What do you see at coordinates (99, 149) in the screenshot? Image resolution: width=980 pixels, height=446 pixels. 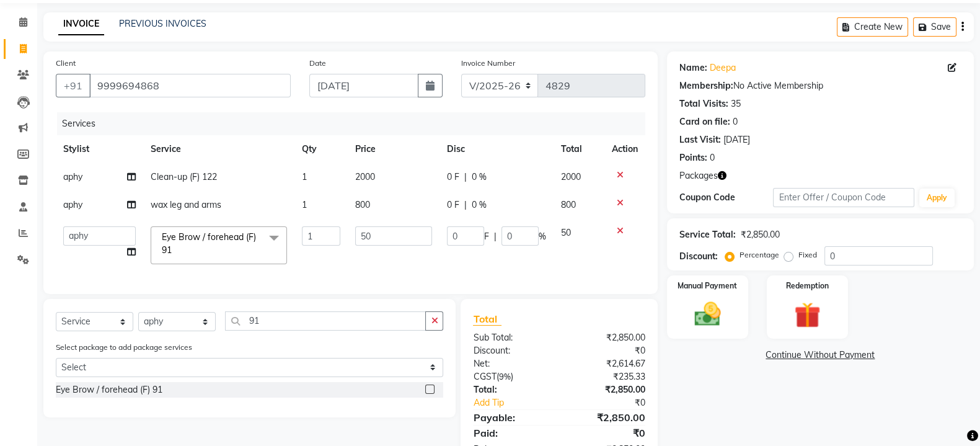 I see `th: Stylist` at bounding box center [99, 149].